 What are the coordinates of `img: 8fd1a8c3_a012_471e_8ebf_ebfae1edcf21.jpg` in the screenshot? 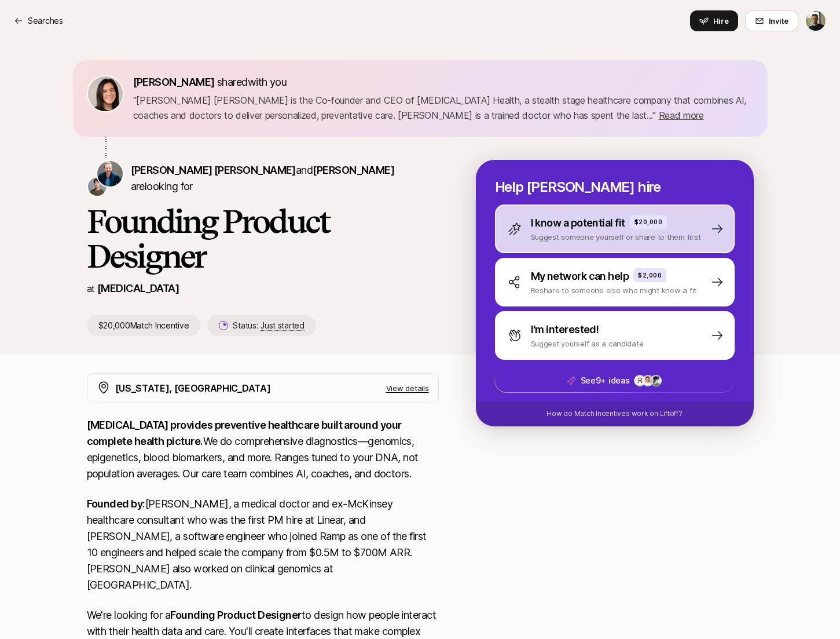 It's located at (648, 381).